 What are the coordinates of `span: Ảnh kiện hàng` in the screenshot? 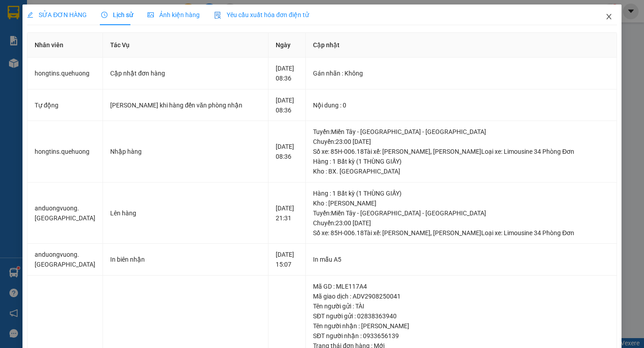 It's located at (174, 15).